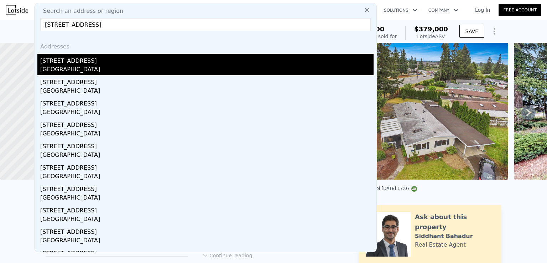 This screenshot has height=263, width=547. What do you see at coordinates (440, 244) in the screenshot?
I see `div: Real Estate Agent` at bounding box center [440, 244].